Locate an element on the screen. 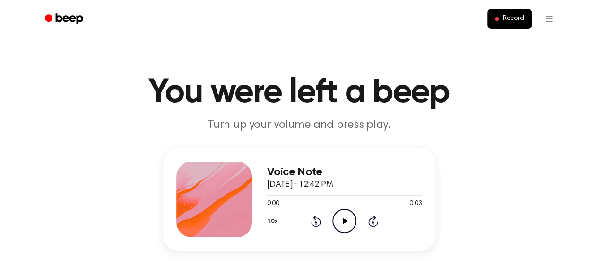 This screenshot has width=598, height=261. p: Turn up your volume and press play. is located at coordinates (299, 125).